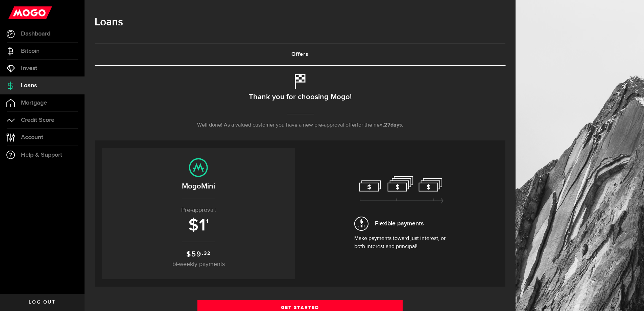  I want to click on span: 27, so click(387, 125).